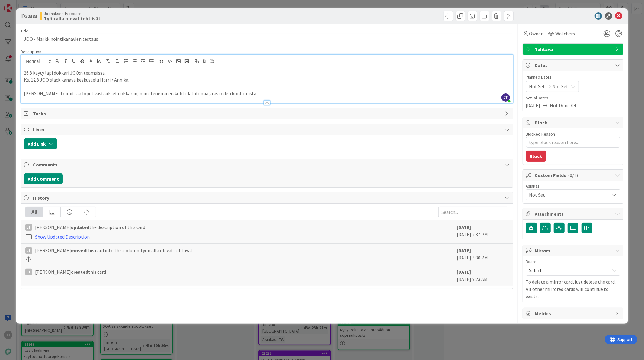 The image size is (644, 360). Describe the element at coordinates (574, 65) in the screenshot. I see `span: Dates` at that location.